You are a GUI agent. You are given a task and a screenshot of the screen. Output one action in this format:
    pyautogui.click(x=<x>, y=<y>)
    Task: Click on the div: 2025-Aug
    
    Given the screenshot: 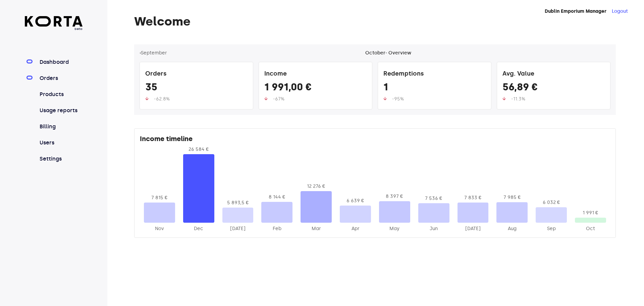 What is the action you would take?
    pyautogui.click(x=512, y=229)
    